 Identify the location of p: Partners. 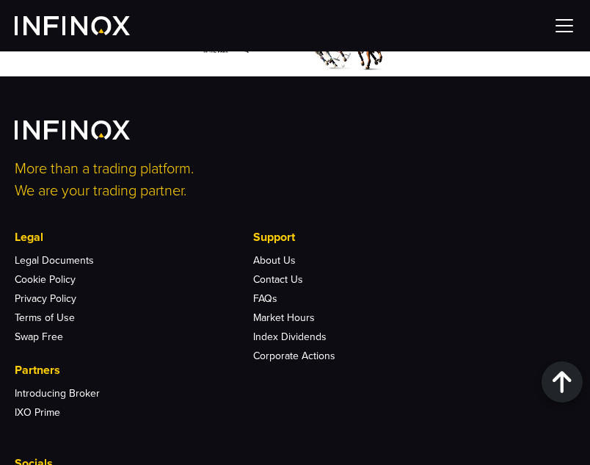
(134, 370).